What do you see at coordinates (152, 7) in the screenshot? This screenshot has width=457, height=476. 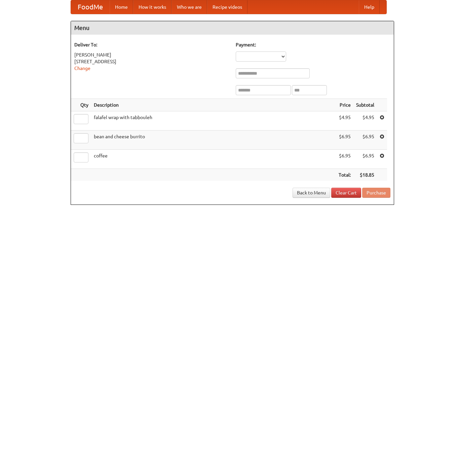 I see `a: How it works` at bounding box center [152, 7].